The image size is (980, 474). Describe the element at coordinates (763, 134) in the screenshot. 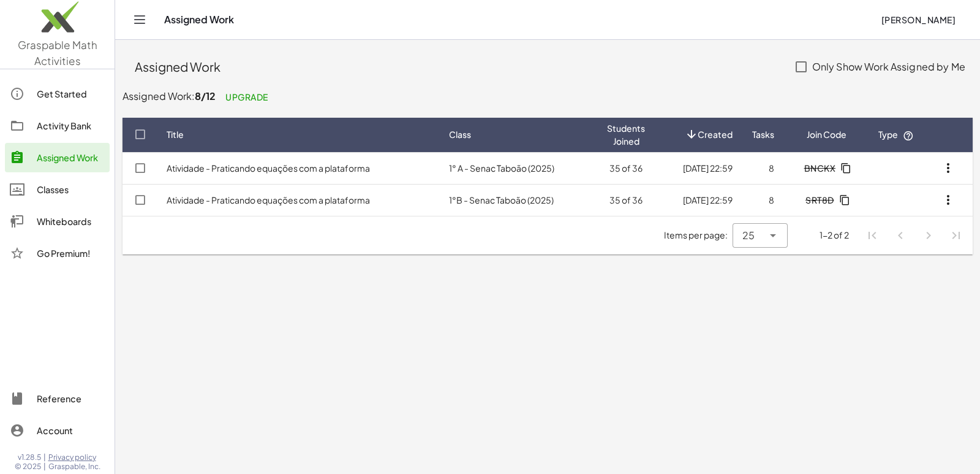

I see `span: Tasks` at that location.